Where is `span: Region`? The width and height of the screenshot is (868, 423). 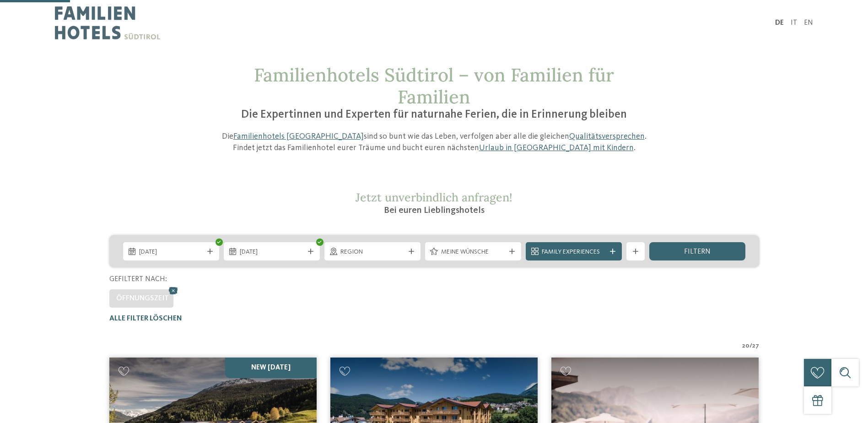
span: Region is located at coordinates (372, 252).